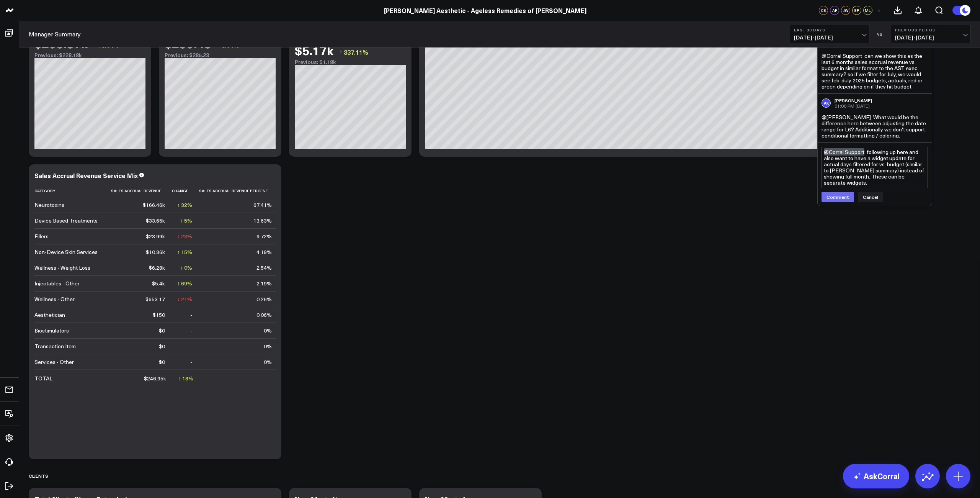 The image size is (980, 498). I want to click on div: 67.41%, so click(263, 205).